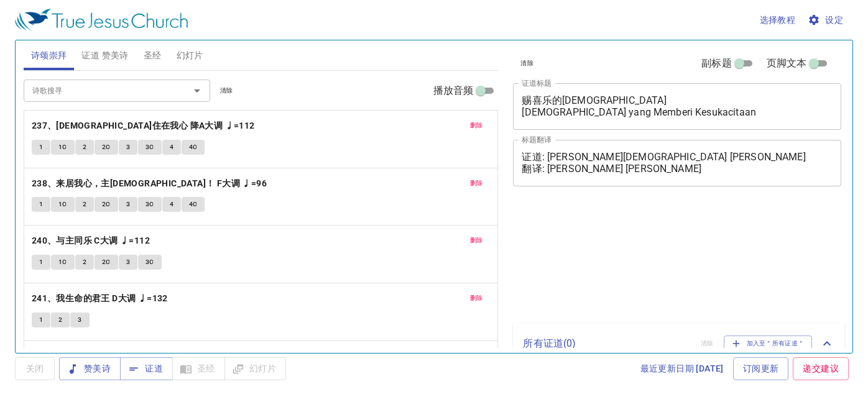  I want to click on span: 圣经, so click(152, 55).